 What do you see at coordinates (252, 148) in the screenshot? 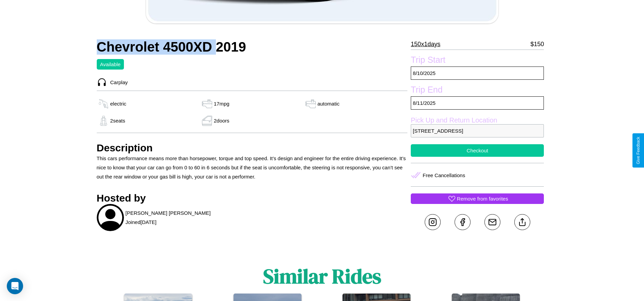
I see `h3: Description` at bounding box center [252, 148].